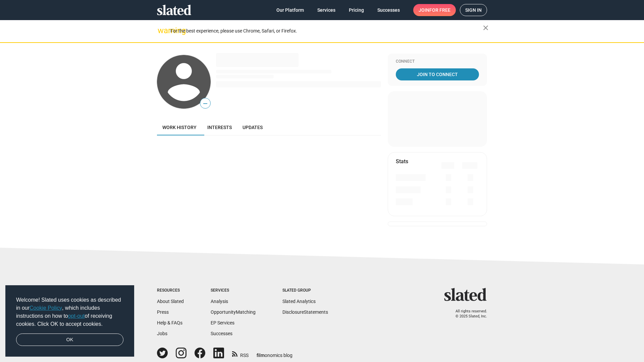  Describe the element at coordinates (76, 316) in the screenshot. I see `a: opt-out` at that location.